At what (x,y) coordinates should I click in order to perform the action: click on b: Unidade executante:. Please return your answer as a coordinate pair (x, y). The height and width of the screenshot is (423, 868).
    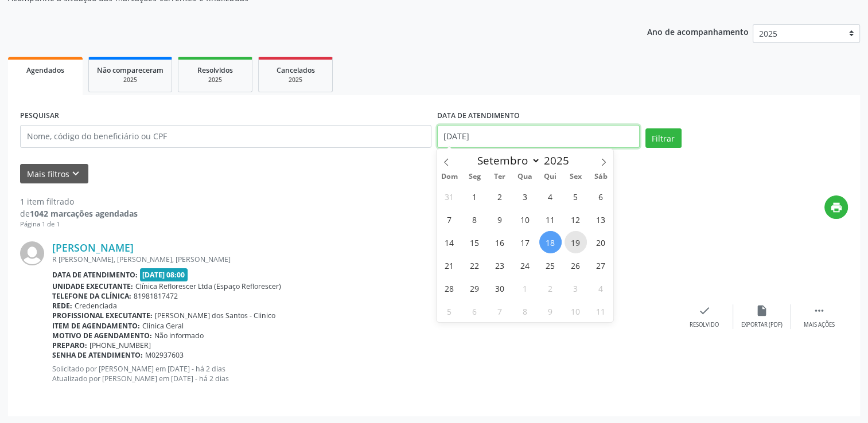
    Looking at the image, I should click on (93, 286).